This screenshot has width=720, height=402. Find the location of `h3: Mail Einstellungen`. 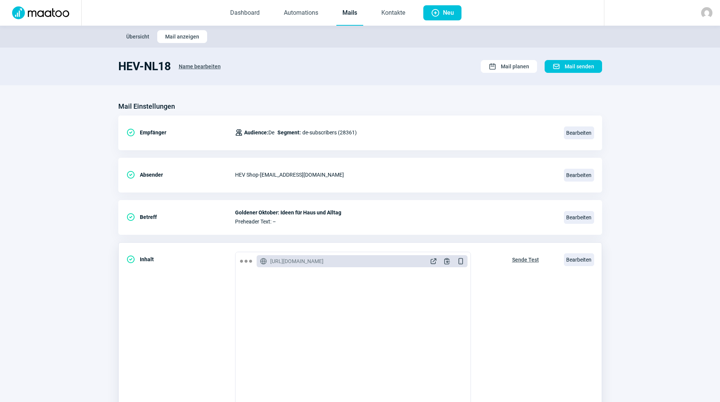

h3: Mail Einstellungen is located at coordinates (147, 107).